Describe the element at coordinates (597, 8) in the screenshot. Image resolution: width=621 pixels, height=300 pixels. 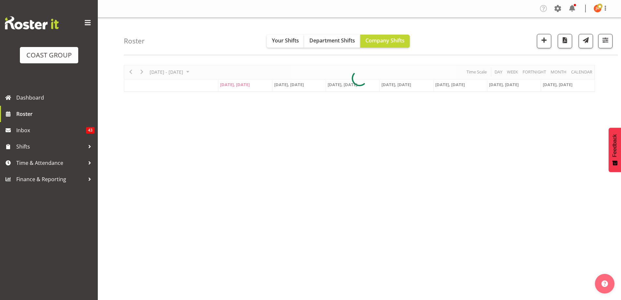
I see `img: joe-kalantakusuwan-kalantakusuwan8781.jpg` at that location.